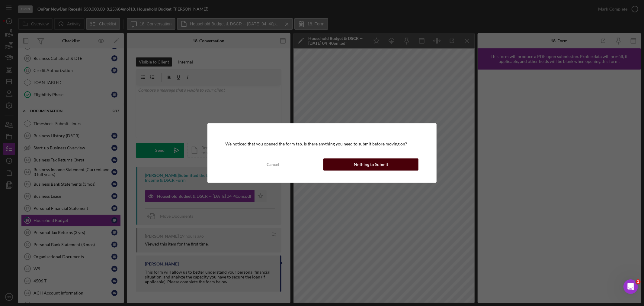 The image size is (644, 306). What do you see at coordinates (638, 282) in the screenshot?
I see `span: 1` at bounding box center [638, 282].